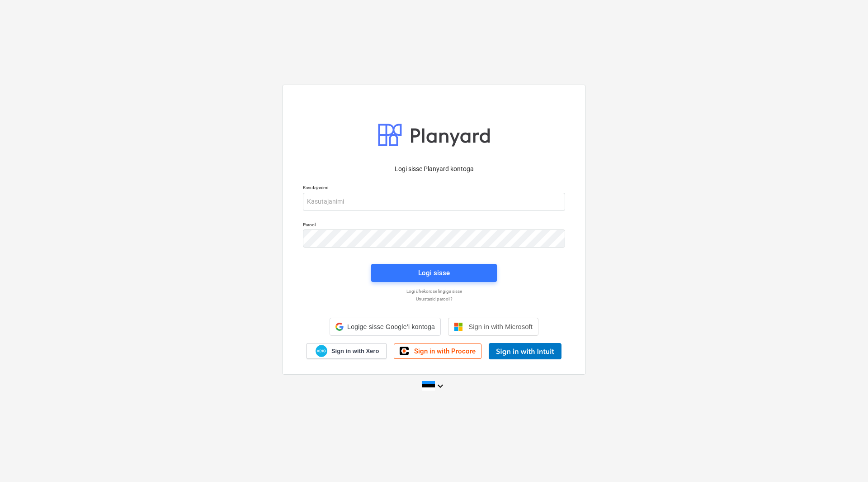  I want to click on button: Logi sisse, so click(434, 273).